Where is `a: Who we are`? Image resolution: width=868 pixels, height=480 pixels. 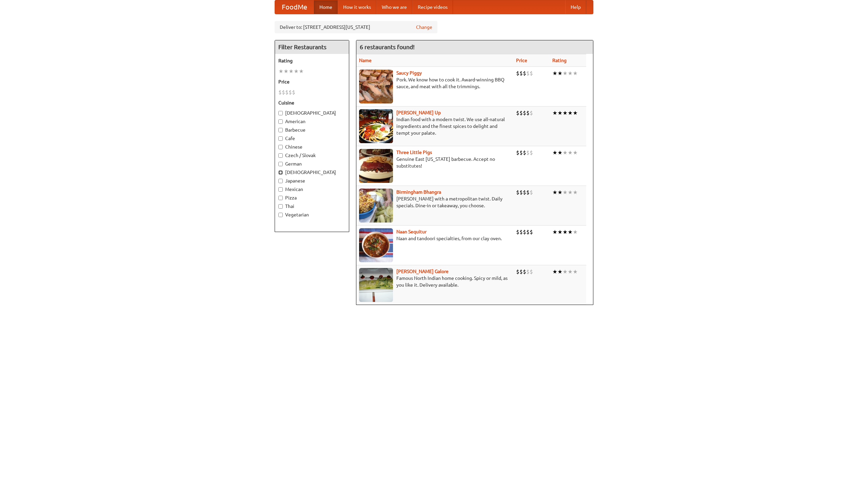 a: Who we are is located at coordinates (394, 8).